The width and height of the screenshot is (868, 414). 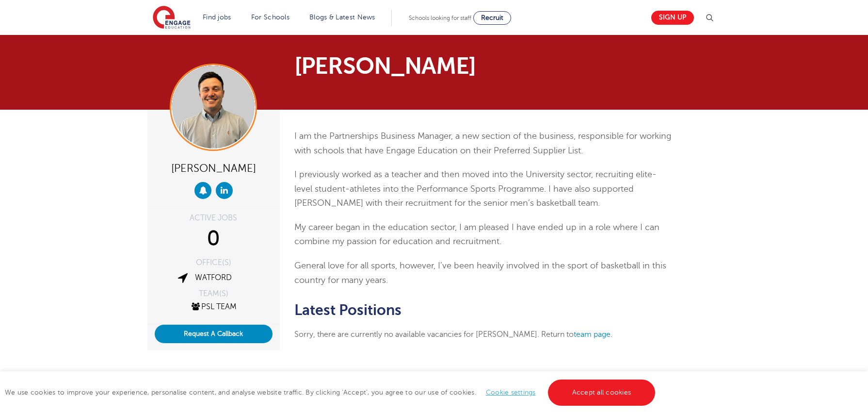 I want to click on span: We use cookies to improve your experience, personalise content, and analyse website traffic. By c..., so click(x=331, y=392).